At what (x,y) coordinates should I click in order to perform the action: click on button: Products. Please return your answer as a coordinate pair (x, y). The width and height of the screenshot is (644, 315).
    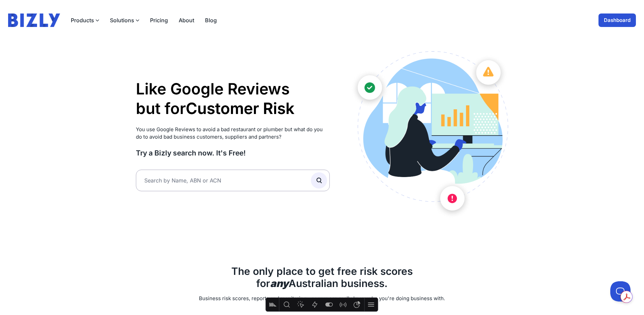
    Looking at the image, I should click on (85, 21).